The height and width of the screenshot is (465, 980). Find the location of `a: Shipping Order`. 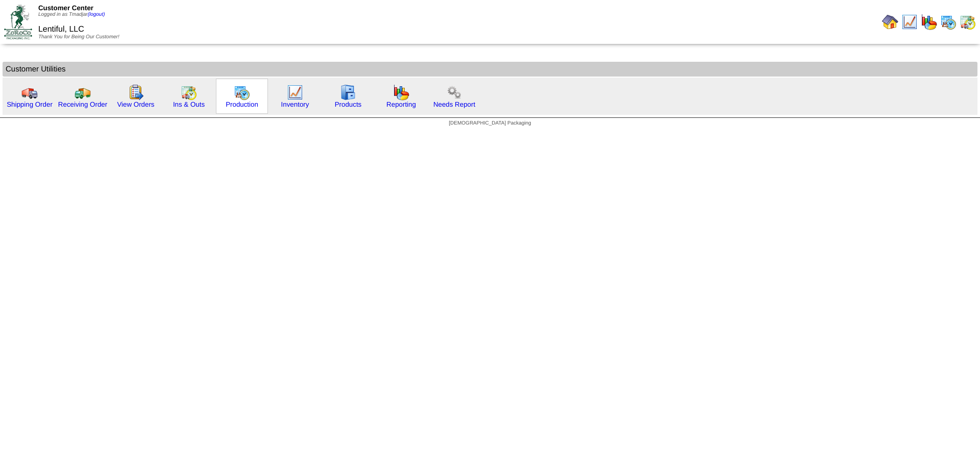

a: Shipping Order is located at coordinates (30, 104).